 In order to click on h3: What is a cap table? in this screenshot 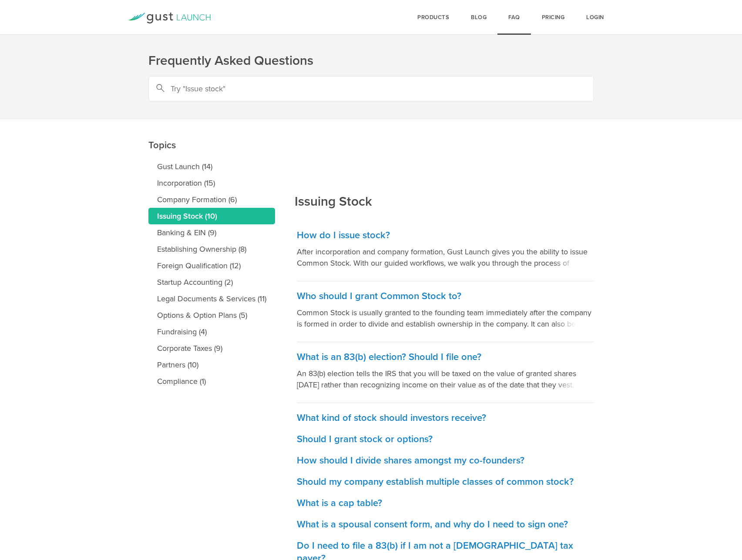, I will do `click(445, 504)`.